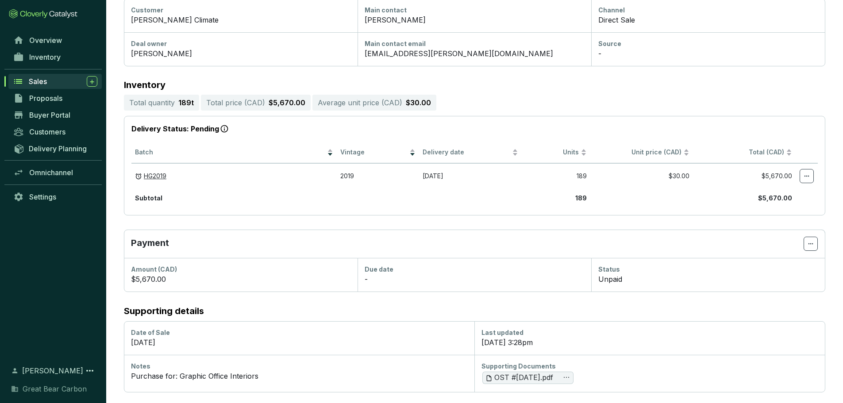 This screenshot has width=843, height=403. What do you see at coordinates (241, 44) in the screenshot?
I see `div: Deal owner` at bounding box center [241, 44].